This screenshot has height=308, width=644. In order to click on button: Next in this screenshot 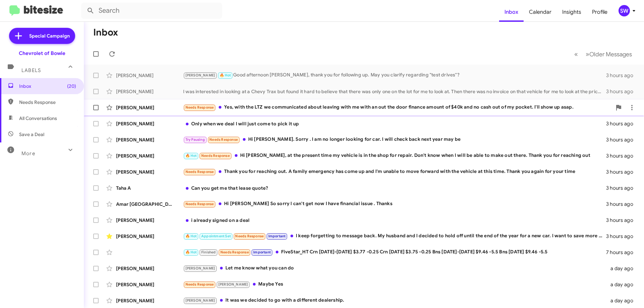, I will do `click(609, 54)`.